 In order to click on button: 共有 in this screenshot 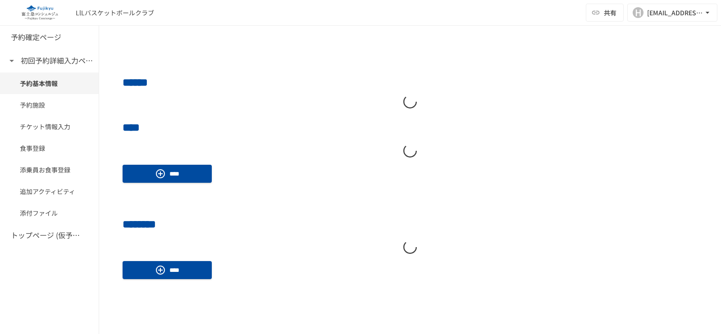, I will do `click(605, 13)`.